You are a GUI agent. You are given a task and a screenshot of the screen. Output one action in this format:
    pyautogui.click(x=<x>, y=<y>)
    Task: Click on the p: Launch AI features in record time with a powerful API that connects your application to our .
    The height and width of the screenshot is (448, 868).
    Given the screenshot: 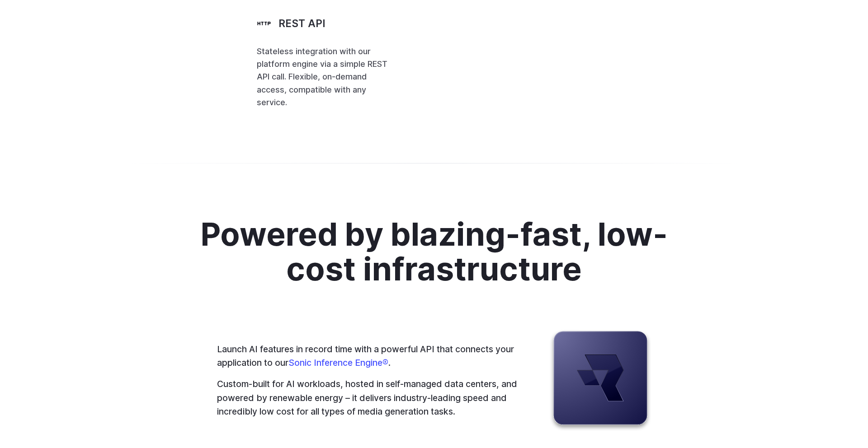 What is the action you would take?
    pyautogui.click(x=369, y=356)
    